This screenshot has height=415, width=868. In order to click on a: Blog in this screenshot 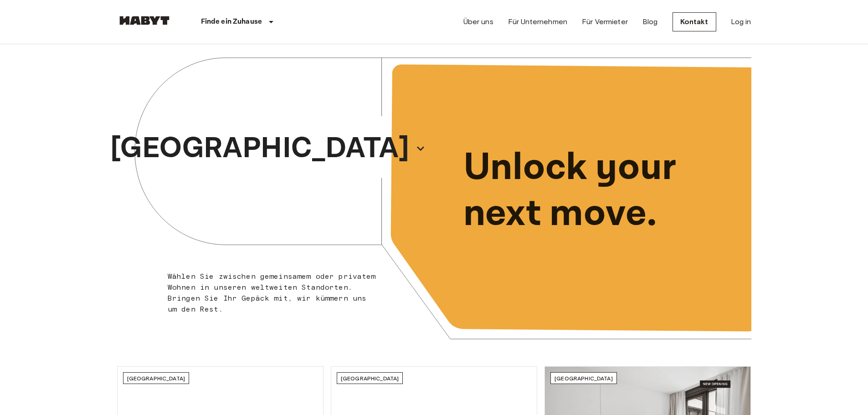, I will do `click(650, 22)`.